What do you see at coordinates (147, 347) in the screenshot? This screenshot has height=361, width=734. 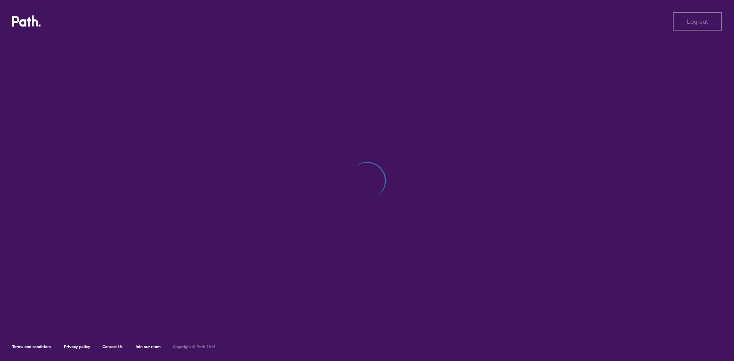 I see `a: Join our team` at bounding box center [147, 347].